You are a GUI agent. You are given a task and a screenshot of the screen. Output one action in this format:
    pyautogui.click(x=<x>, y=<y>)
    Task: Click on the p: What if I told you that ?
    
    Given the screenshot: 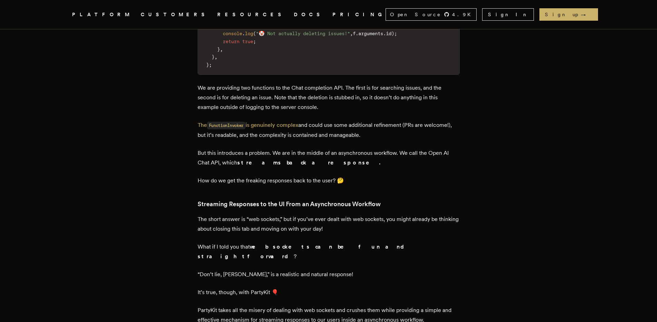 What is the action you would take?
    pyautogui.click(x=329, y=252)
    